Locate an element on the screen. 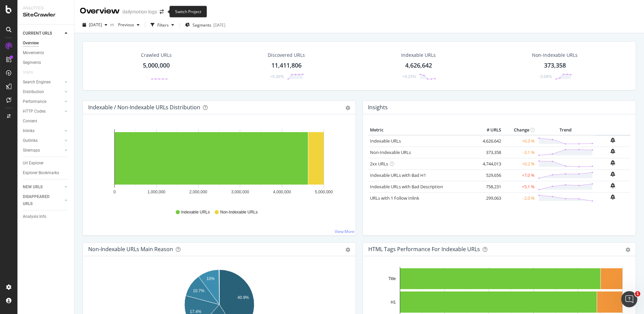 The height and width of the screenshot is (314, 644). td: +7.0 % is located at coordinates (520, 175).